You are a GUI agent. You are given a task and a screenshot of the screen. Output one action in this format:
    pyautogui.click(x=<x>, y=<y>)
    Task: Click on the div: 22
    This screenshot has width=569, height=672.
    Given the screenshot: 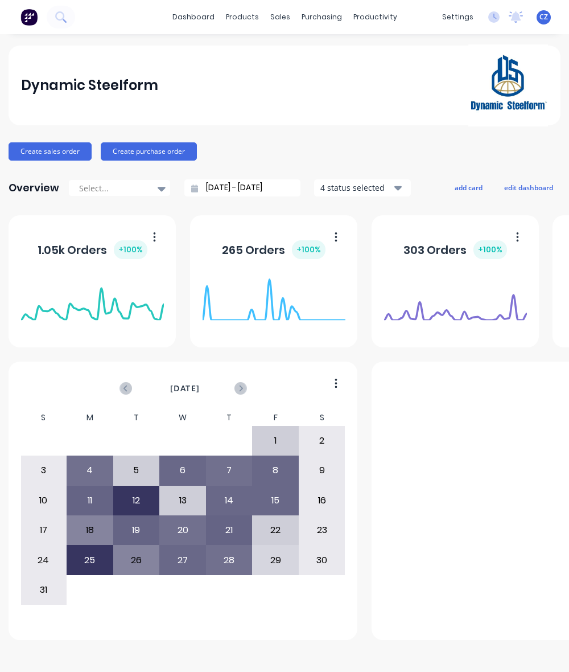 What is the action you would take?
    pyautogui.click(x=276, y=530)
    